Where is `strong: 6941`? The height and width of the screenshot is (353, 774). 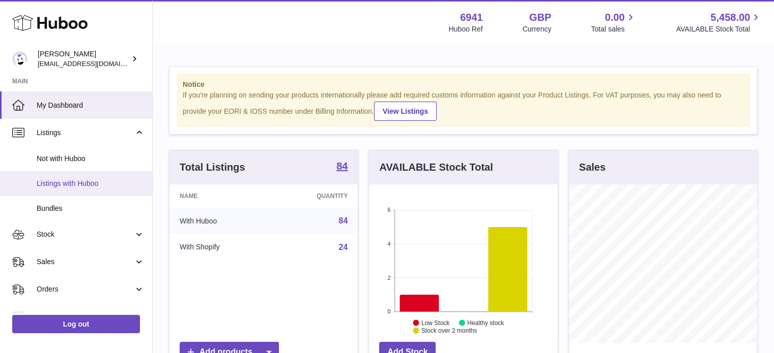 strong: 6941 is located at coordinates (471, 17).